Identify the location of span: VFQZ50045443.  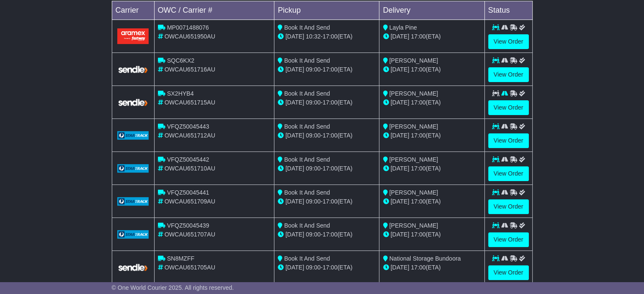
(188, 126).